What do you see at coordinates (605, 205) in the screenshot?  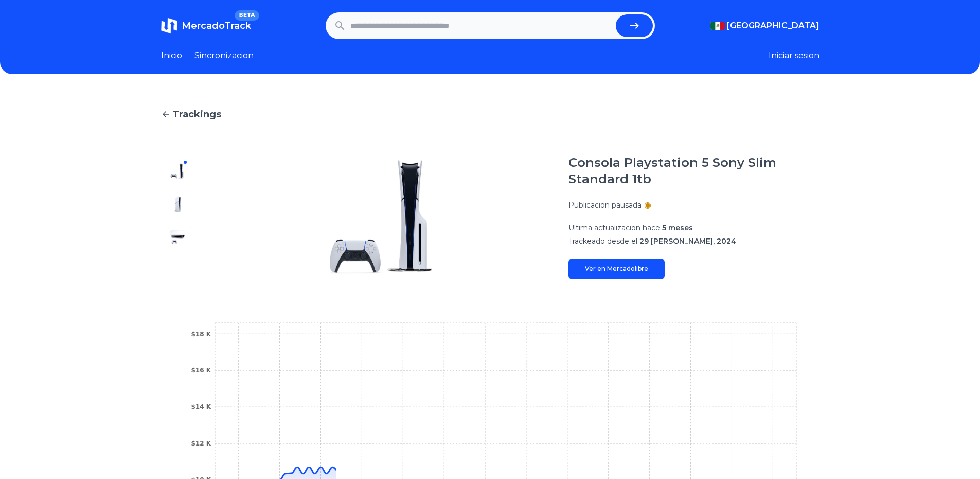 I see `p: Publicacion pausada` at bounding box center [605, 205].